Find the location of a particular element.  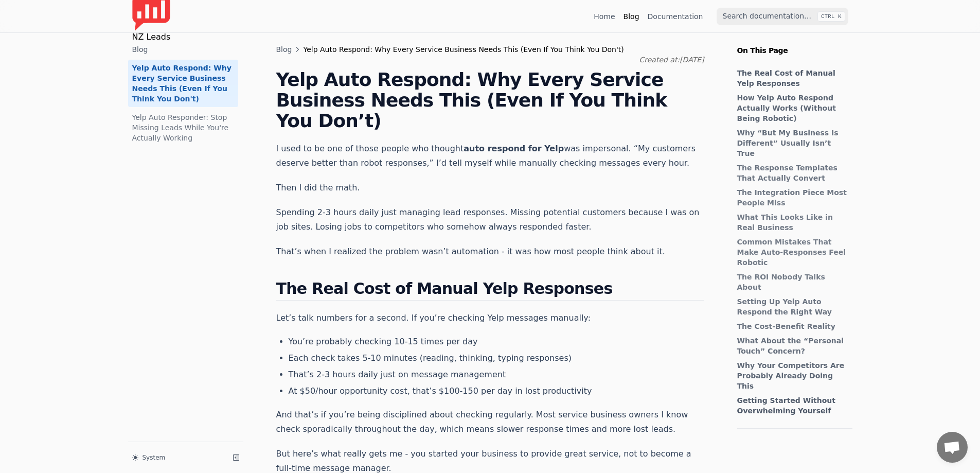

button: Collapse sidebar is located at coordinates (236, 457).